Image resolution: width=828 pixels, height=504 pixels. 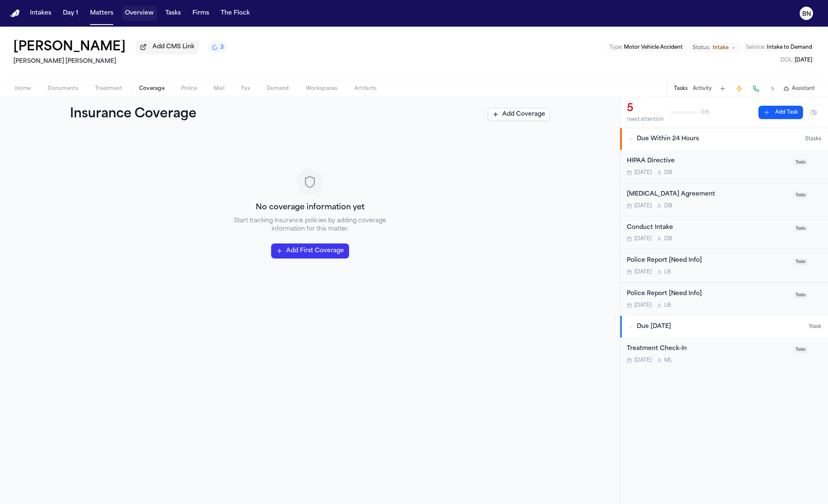 What do you see at coordinates (278, 89) in the screenshot?
I see `span: Demand` at bounding box center [278, 89].